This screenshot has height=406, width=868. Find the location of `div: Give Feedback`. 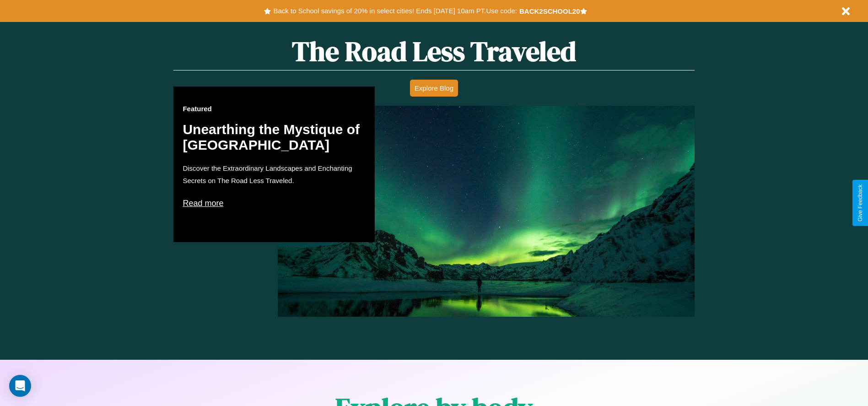

div: Give Feedback is located at coordinates (860, 203).